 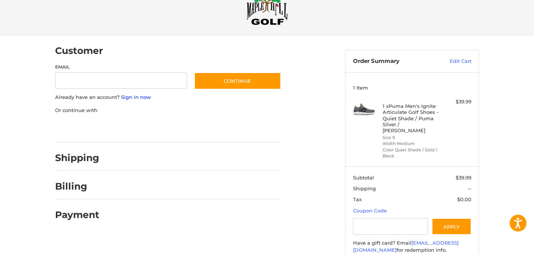 I want to click on span: Subtotal, so click(x=364, y=178).